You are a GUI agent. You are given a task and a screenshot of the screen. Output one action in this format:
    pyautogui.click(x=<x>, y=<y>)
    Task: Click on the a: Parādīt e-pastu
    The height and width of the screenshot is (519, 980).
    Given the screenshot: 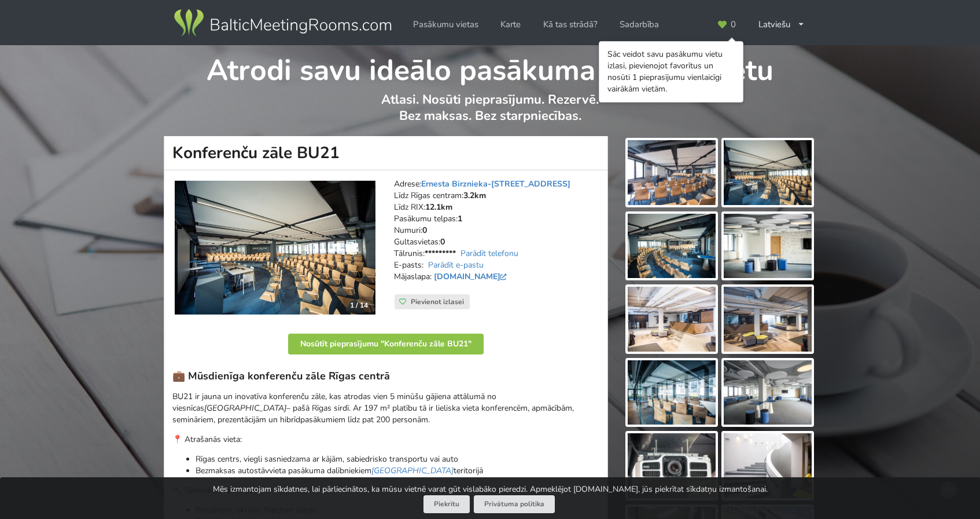 What is the action you would take?
    pyautogui.click(x=456, y=265)
    